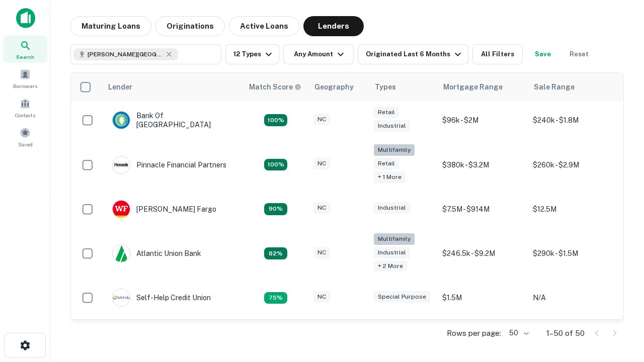 The width and height of the screenshot is (644, 362). I want to click on td: $246.5k - $9.2M, so click(483, 253).